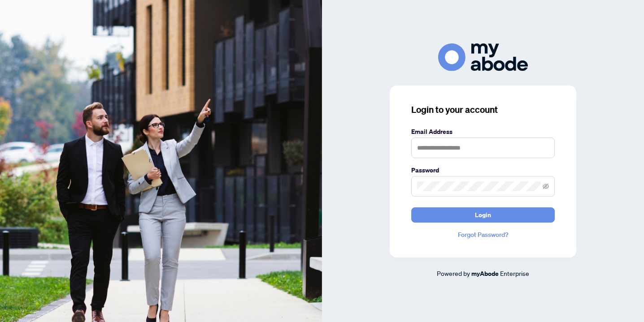 The width and height of the screenshot is (644, 322). Describe the element at coordinates (483, 215) in the screenshot. I see `button: Login` at that location.